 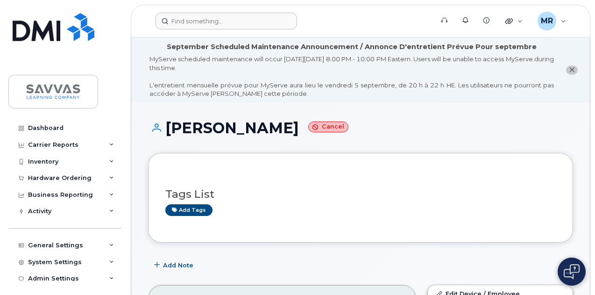 What do you see at coordinates (175, 265) in the screenshot?
I see `button: Add Note` at bounding box center [175, 265].